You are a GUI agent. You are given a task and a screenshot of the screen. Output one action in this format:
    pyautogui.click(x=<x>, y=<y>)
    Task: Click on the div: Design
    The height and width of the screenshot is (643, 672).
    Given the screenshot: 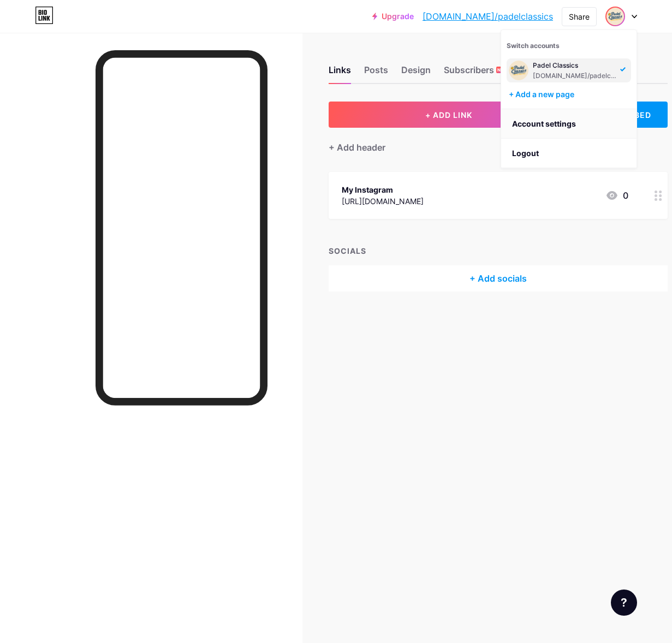 What is the action you would take?
    pyautogui.click(x=416, y=73)
    